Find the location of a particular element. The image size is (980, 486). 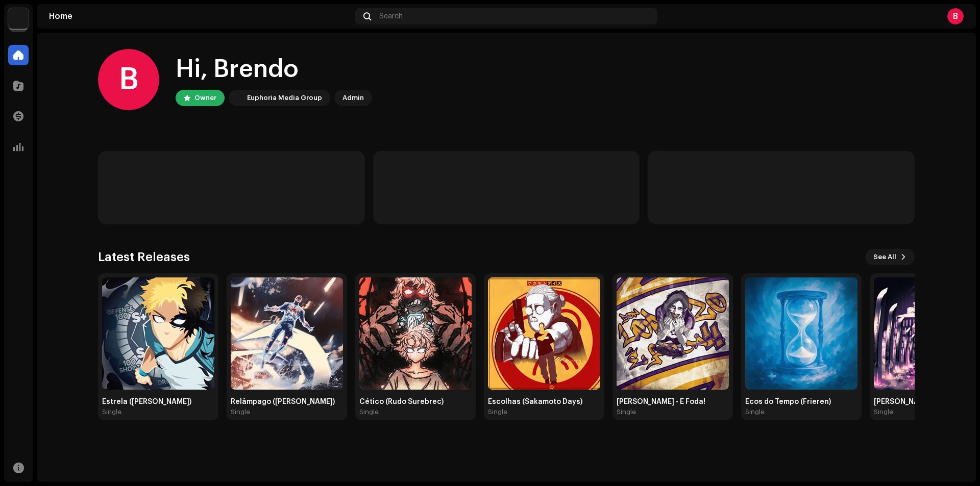

div: Escolhas (Sakamoto Days) is located at coordinates (544, 402).